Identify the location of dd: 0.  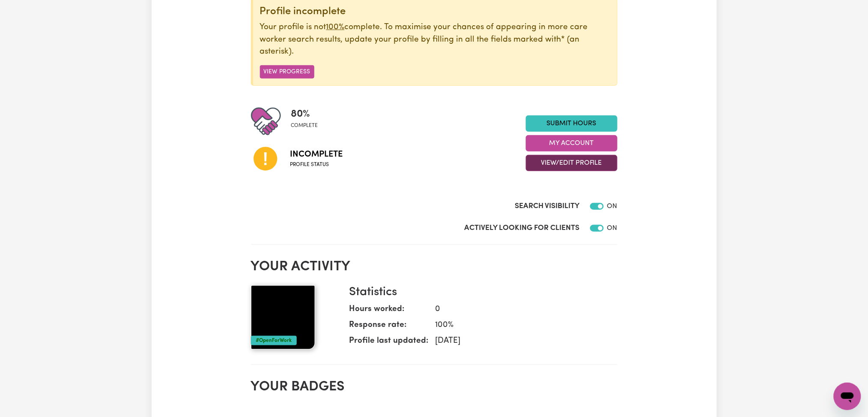
(519, 309).